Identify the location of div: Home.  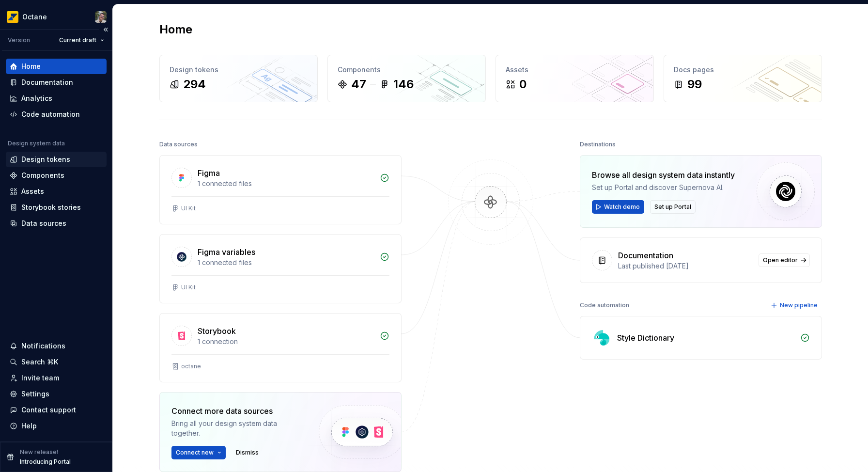
(31, 67).